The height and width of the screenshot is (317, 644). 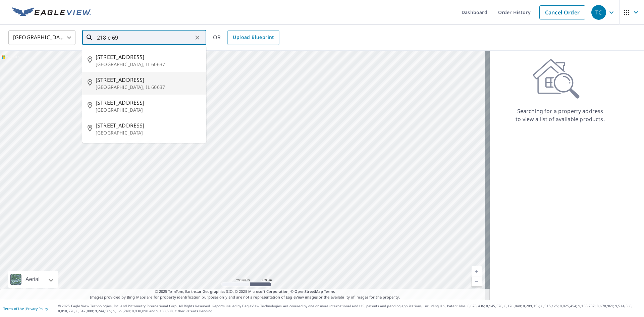 What do you see at coordinates (253, 37) in the screenshot?
I see `span: Upload Blueprint` at bounding box center [253, 37].